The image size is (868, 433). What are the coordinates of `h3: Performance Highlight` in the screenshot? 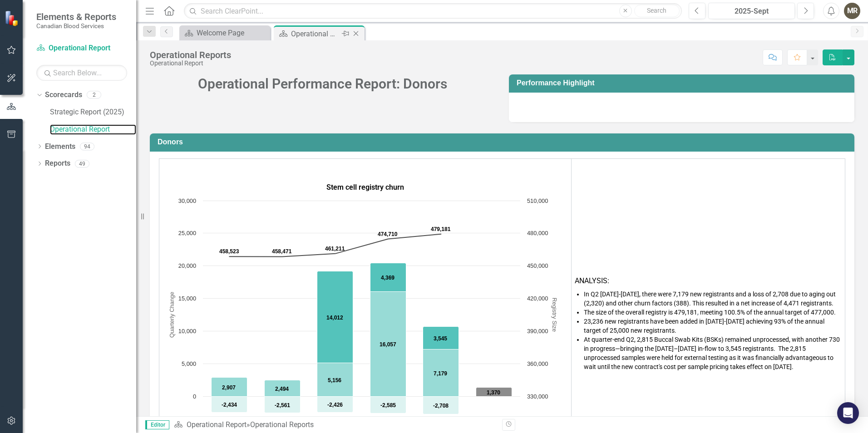 It's located at (683, 83).